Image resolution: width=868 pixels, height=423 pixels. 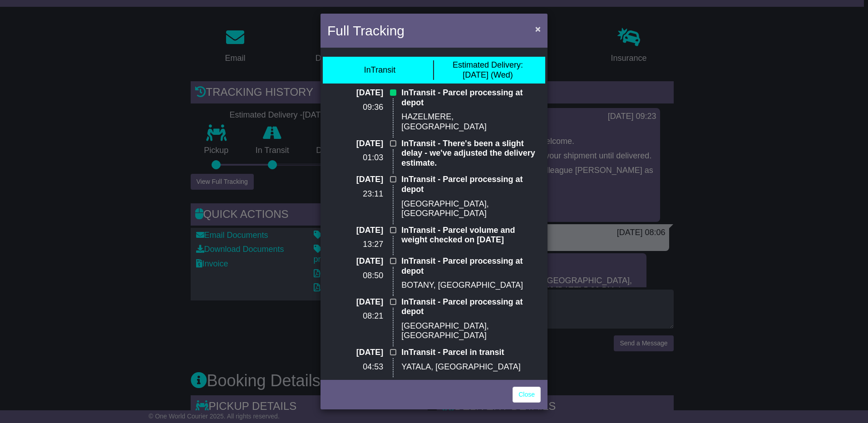 I want to click on a: Close, so click(x=526, y=395).